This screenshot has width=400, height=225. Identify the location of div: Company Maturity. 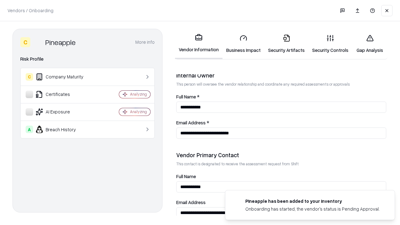
(63, 77).